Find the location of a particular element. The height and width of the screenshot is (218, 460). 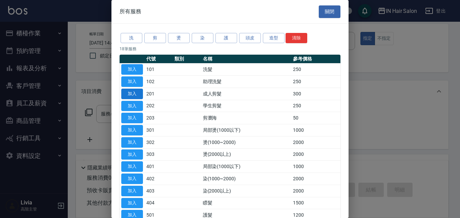

td: 50 is located at coordinates (316, 118).